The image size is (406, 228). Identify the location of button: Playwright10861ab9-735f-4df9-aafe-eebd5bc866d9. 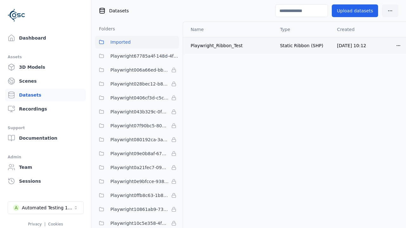
(137, 210).